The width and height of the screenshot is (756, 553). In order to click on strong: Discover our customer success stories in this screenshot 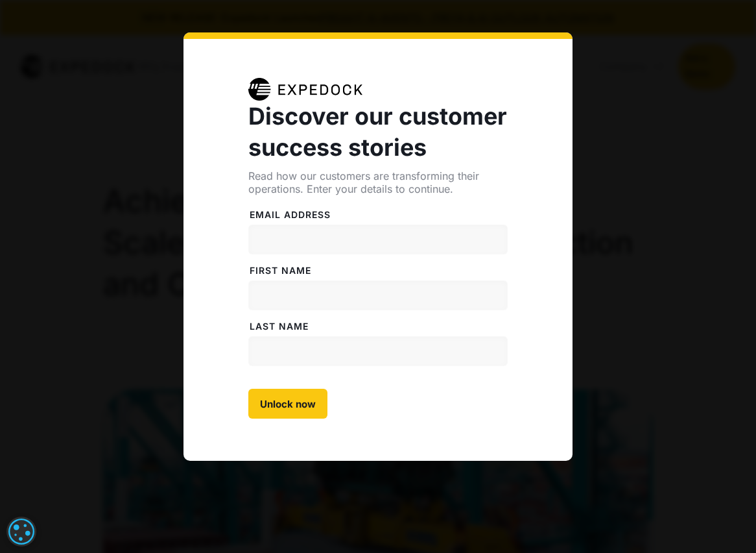, I will do `click(377, 132)`.